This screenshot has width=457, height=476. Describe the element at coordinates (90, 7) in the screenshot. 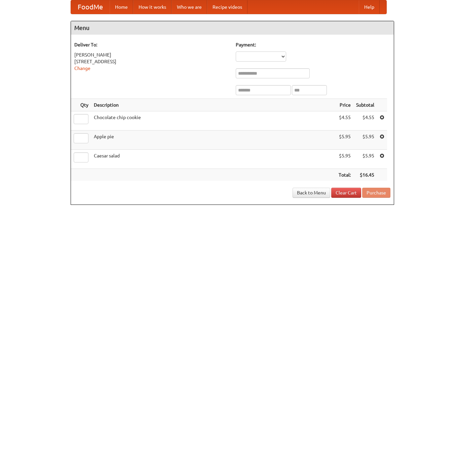

I see `a: FoodMe` at that location.